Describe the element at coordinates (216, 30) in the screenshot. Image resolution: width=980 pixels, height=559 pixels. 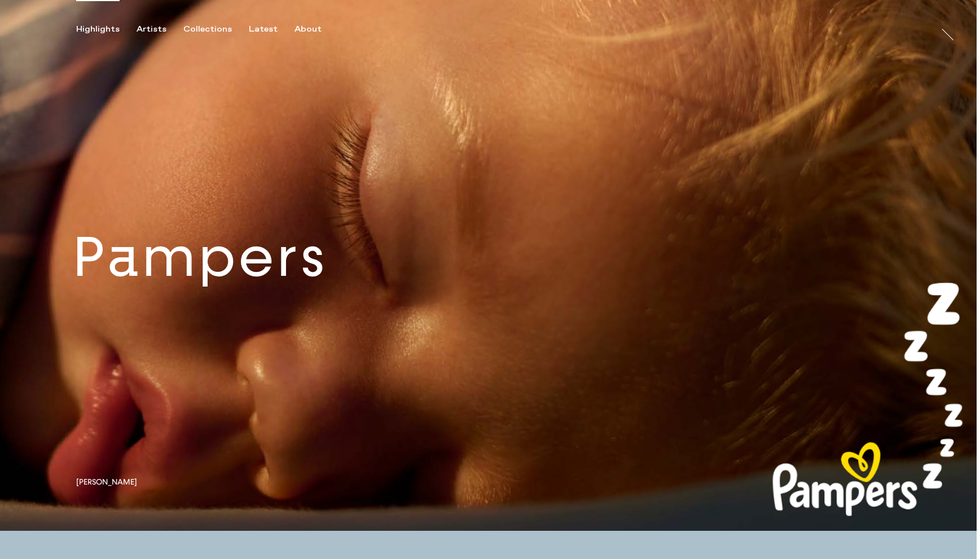
I see `button: Collections` at that location.